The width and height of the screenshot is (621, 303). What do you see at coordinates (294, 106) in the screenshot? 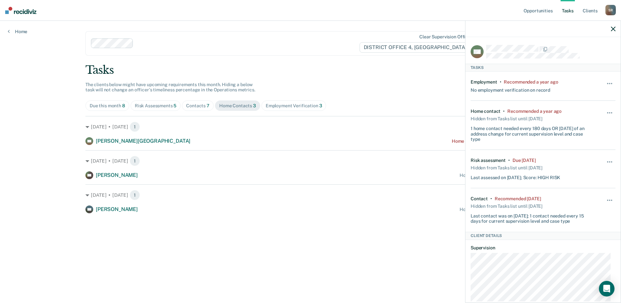
I see `div: Employment Verification` at bounding box center [294, 106].